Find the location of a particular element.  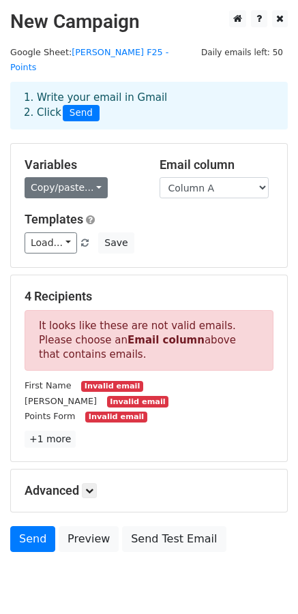

small: First Name is located at coordinates (48, 385).